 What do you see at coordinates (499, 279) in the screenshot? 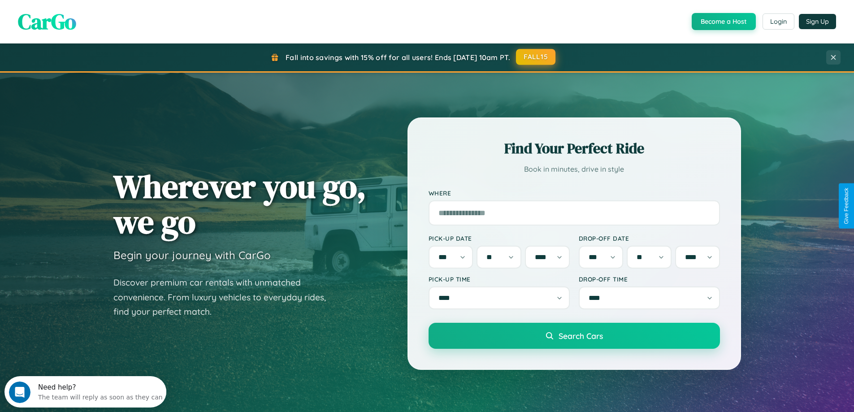
I see `label: Pick-up Time` at bounding box center [499, 279].